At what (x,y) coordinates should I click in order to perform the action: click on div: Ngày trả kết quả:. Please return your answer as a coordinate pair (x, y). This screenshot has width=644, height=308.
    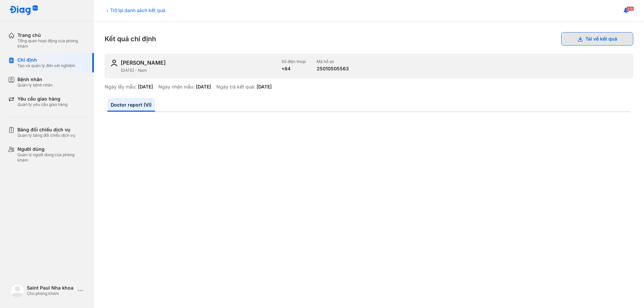
    Looking at the image, I should click on (236, 87).